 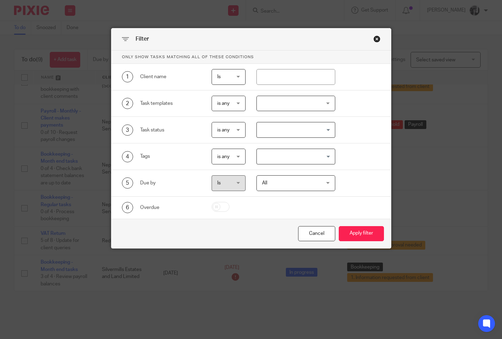 What do you see at coordinates (264, 183) in the screenshot?
I see `span: All` at bounding box center [264, 183].